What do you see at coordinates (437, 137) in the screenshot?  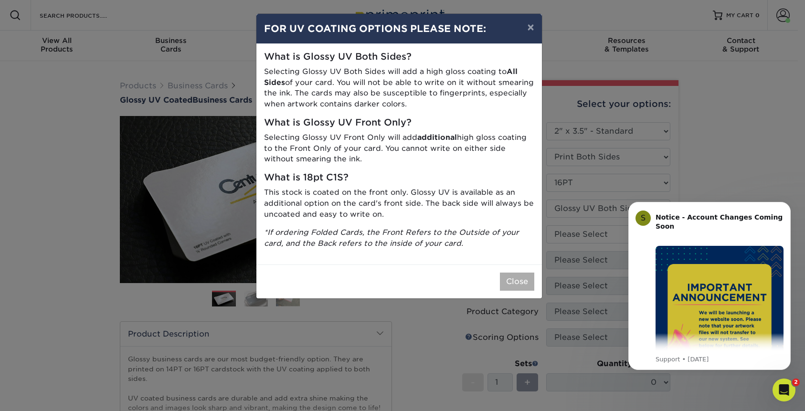 I see `strong: additional` at bounding box center [437, 137].